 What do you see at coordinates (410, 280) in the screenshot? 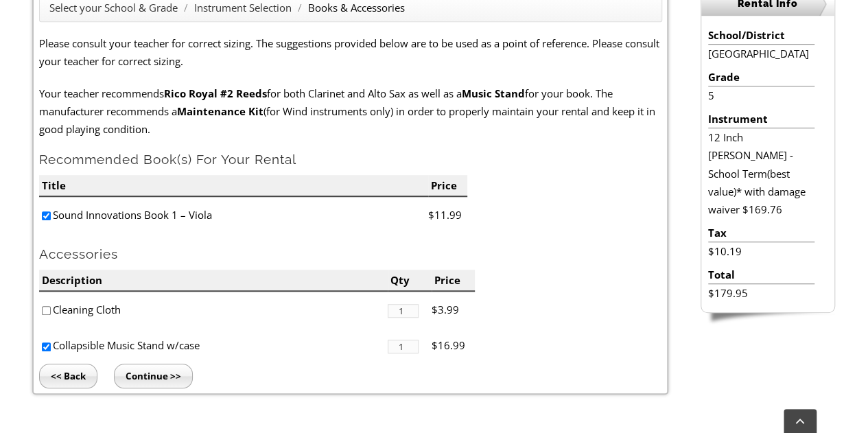
I see `li: Qty` at bounding box center [410, 280].